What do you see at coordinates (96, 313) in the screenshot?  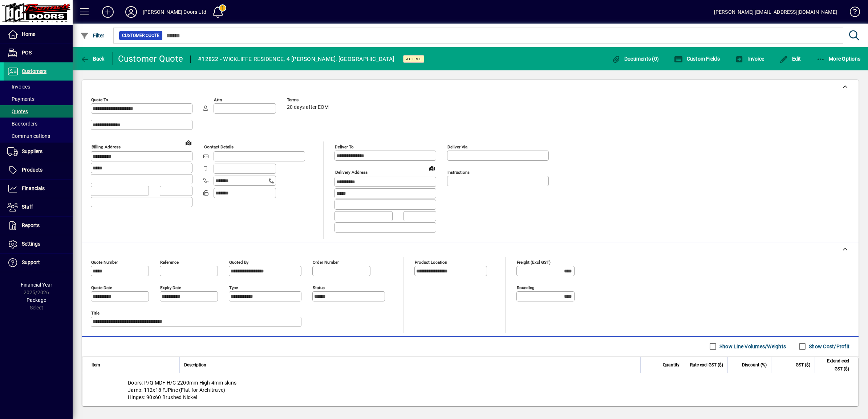 I see `mat-label: Title` at bounding box center [96, 313].